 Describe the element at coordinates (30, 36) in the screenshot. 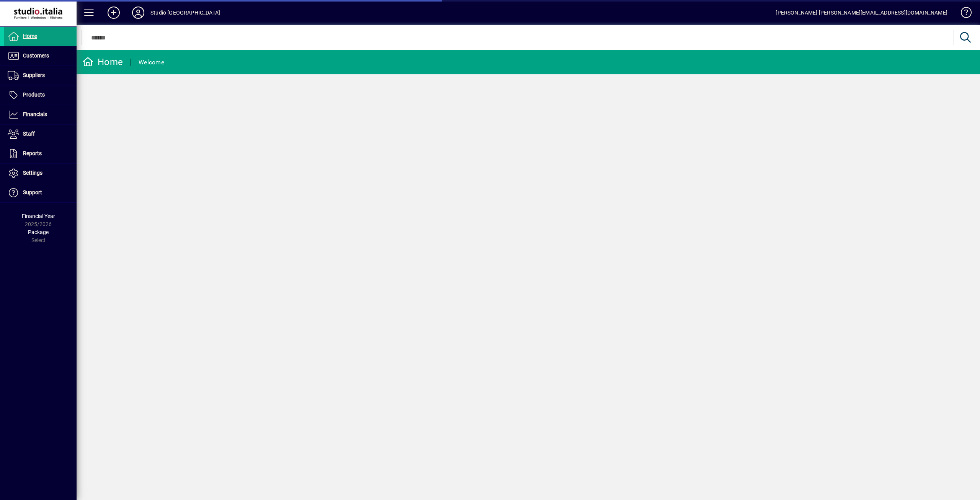

I see `span: Home` at that location.